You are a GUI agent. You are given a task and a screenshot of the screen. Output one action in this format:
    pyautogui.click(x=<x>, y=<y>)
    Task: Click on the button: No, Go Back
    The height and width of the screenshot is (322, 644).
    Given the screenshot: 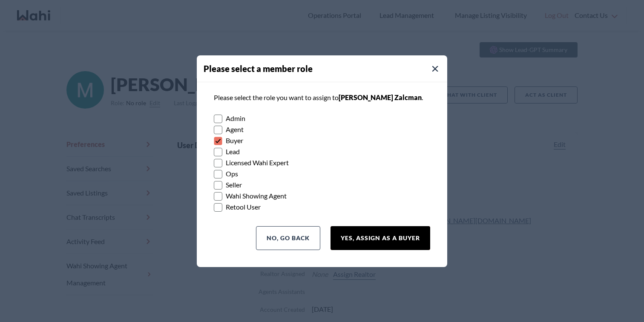 What is the action you would take?
    pyautogui.click(x=288, y=238)
    